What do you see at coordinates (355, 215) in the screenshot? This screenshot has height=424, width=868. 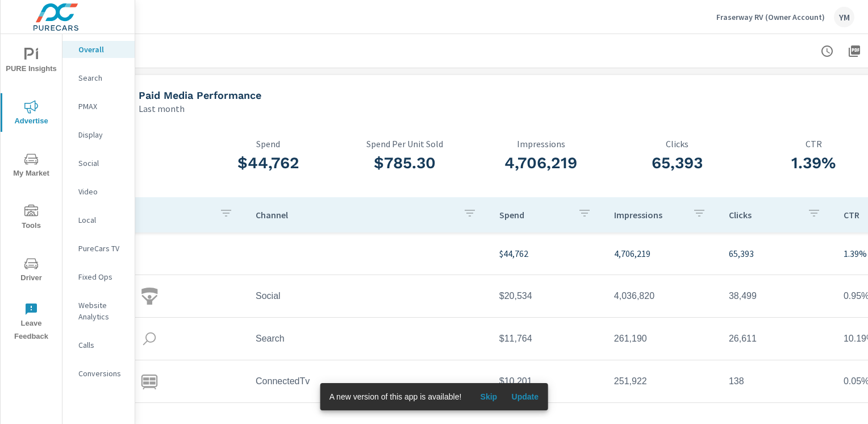 I see `p: Channel` at bounding box center [355, 215].